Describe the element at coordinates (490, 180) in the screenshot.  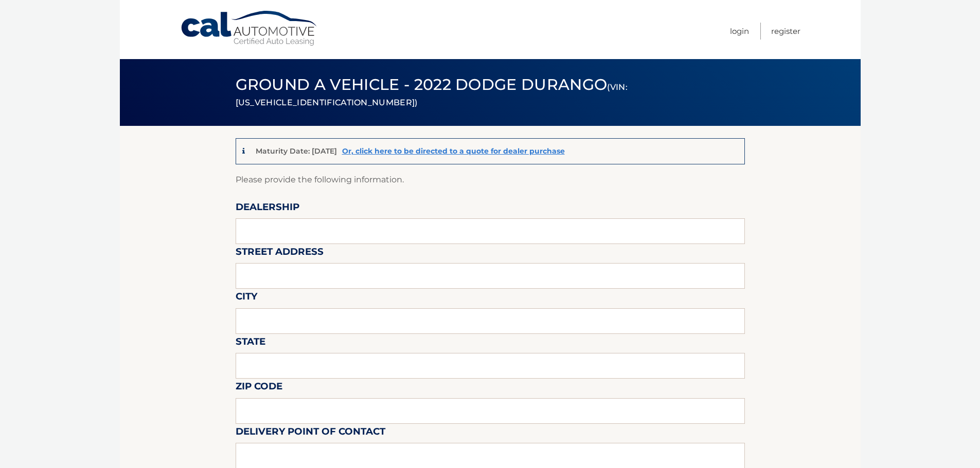
I see `p: Please provide the following information.` at that location.